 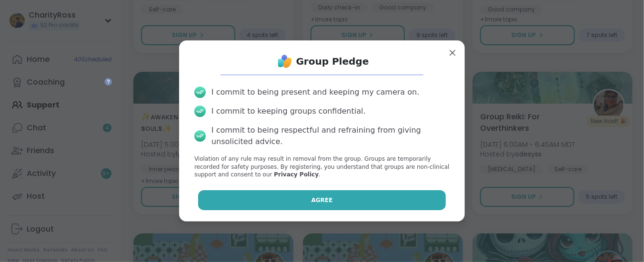 What do you see at coordinates (333, 62) in the screenshot?
I see `h1: Group Pledge` at bounding box center [333, 62].